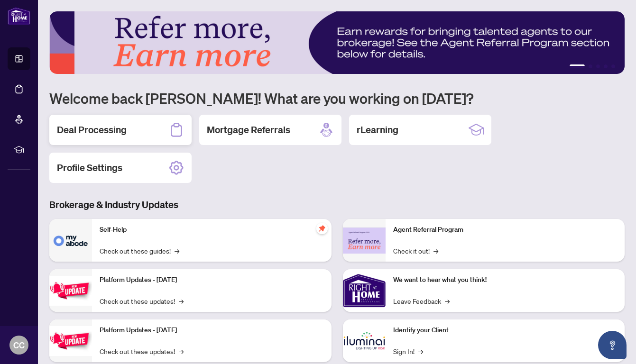 This screenshot has height=364, width=636. What do you see at coordinates (71, 290) in the screenshot?
I see `img: Platform Updates - July 21, 2025` at bounding box center [71, 290].